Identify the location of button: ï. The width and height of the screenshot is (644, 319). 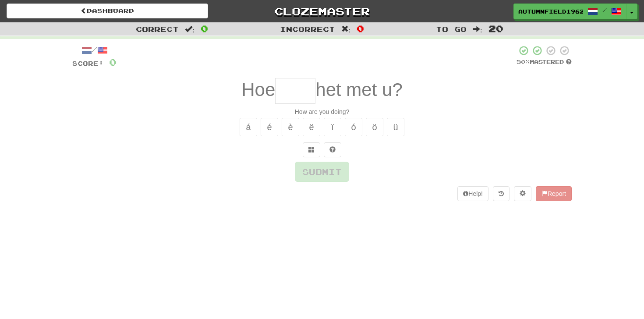
(333, 127).